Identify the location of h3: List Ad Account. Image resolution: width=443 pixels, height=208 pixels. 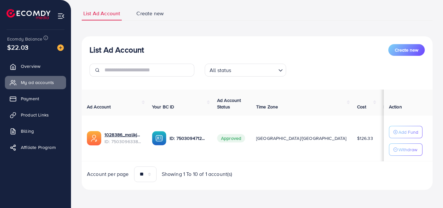
(116, 50).